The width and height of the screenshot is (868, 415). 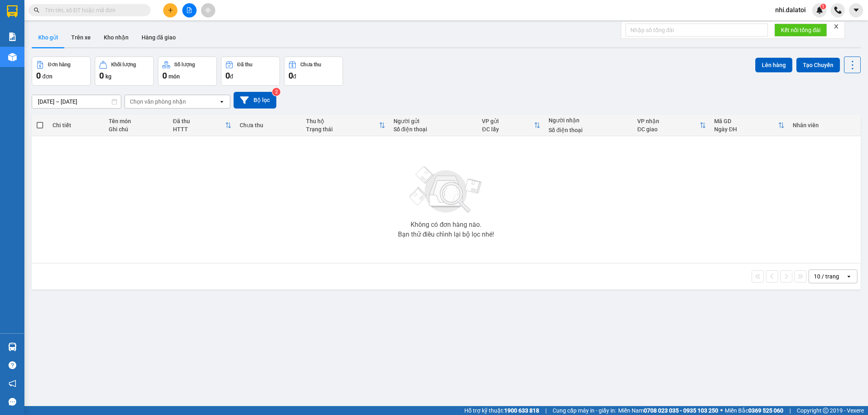 What do you see at coordinates (77, 125) in the screenshot?
I see `div: Chi tiết` at bounding box center [77, 125].